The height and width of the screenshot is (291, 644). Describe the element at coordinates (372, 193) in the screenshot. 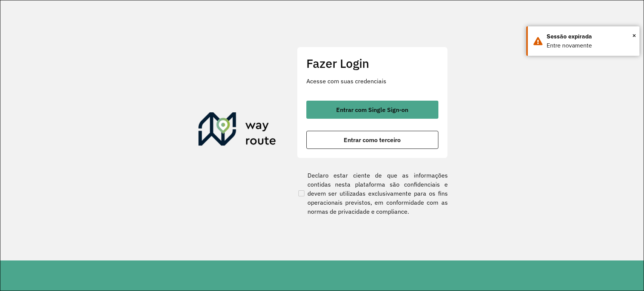

I see `label: Declaro estar ciente de que as informações contidas nesta plataforma são confidenciais e devem se...` at that location.